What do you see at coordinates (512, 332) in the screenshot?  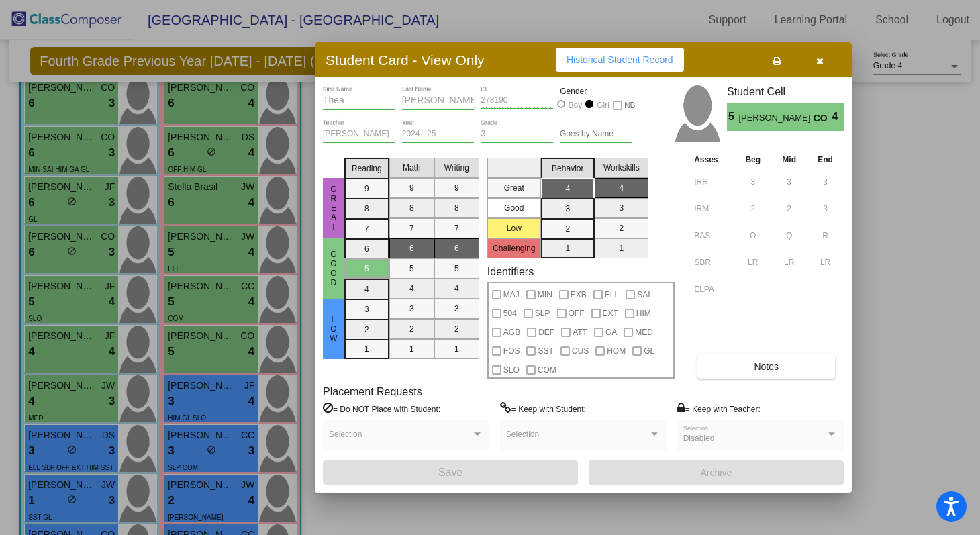 I see `span: AGB` at bounding box center [512, 332].